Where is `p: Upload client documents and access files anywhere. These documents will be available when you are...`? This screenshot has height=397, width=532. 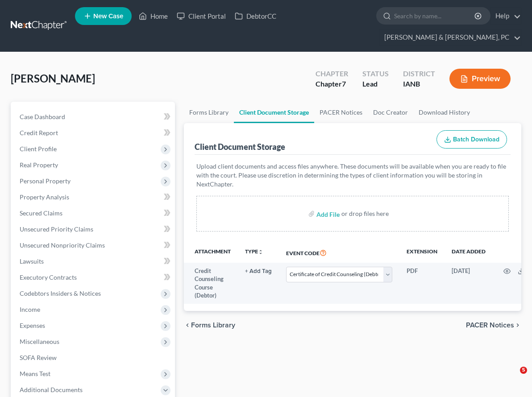 p: Upload client documents and access files anywhere. These documents will be available when you are... is located at coordinates (353, 176).